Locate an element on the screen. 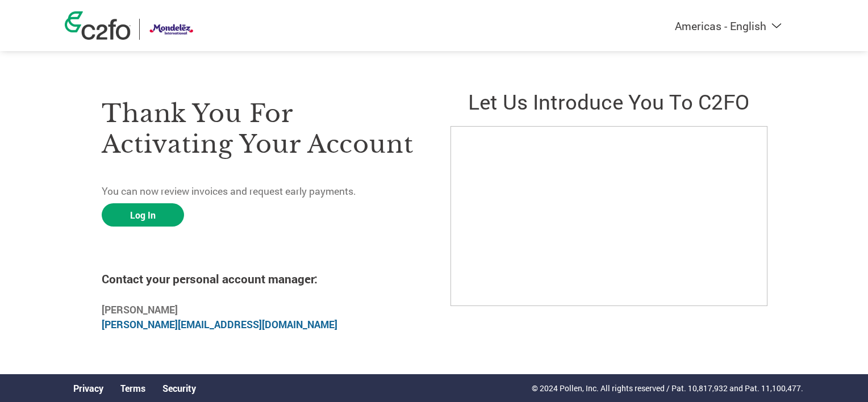 The width and height of the screenshot is (868, 402). p: You can now review invoices and request early payments. is located at coordinates (259, 191).